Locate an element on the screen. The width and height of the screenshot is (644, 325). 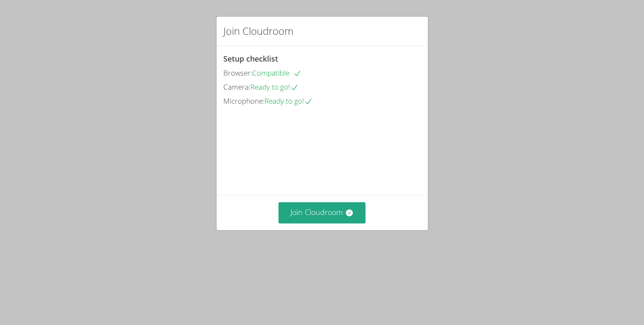
span: Browser: is located at coordinates (238, 73).